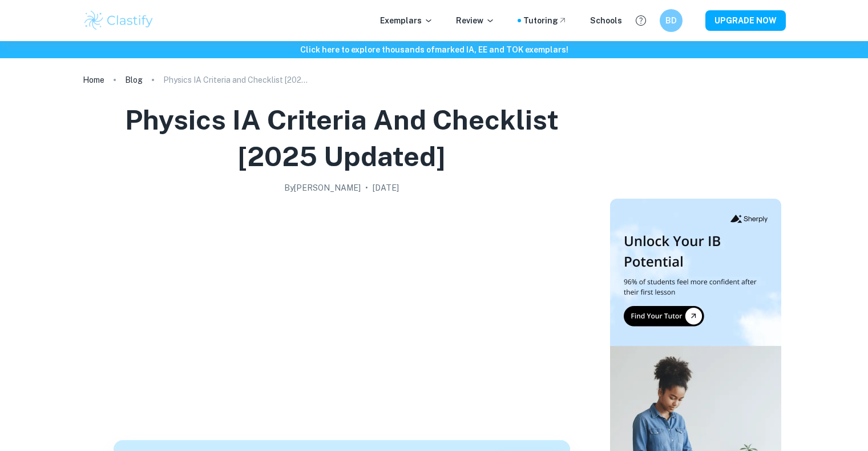  I want to click on p: Physics IA Criteria and Checklist [2025 updated], so click(237, 80).